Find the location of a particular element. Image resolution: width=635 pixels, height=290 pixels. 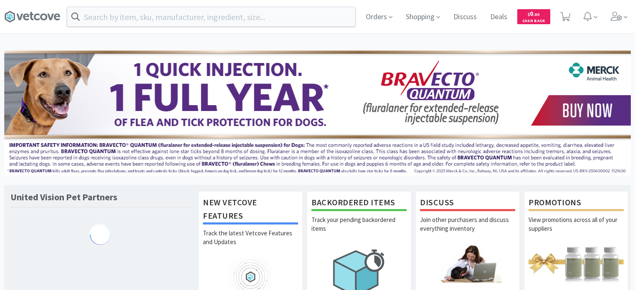

h1: Promotions is located at coordinates (576, 203).